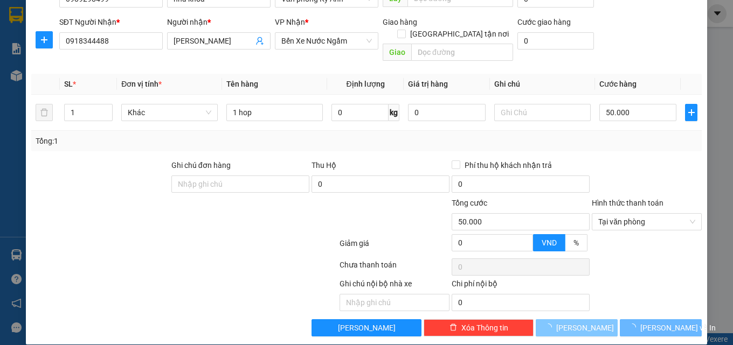 The width and height of the screenshot is (733, 345). Describe the element at coordinates (397, 52) in the screenshot. I see `span: Giao` at that location.